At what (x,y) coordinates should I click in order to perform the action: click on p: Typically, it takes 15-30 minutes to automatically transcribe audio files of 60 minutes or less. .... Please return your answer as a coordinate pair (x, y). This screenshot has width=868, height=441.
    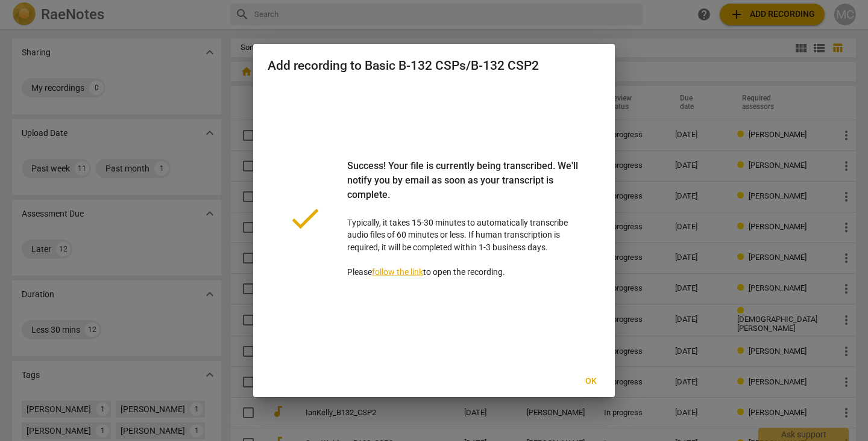
    Looking at the image, I should click on (464, 218).